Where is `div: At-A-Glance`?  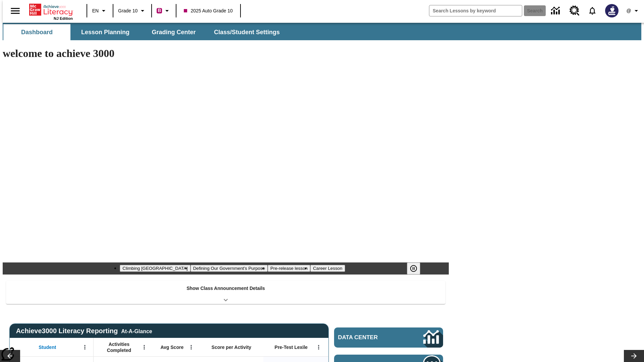
div: At-A-Glance is located at coordinates (137, 331).